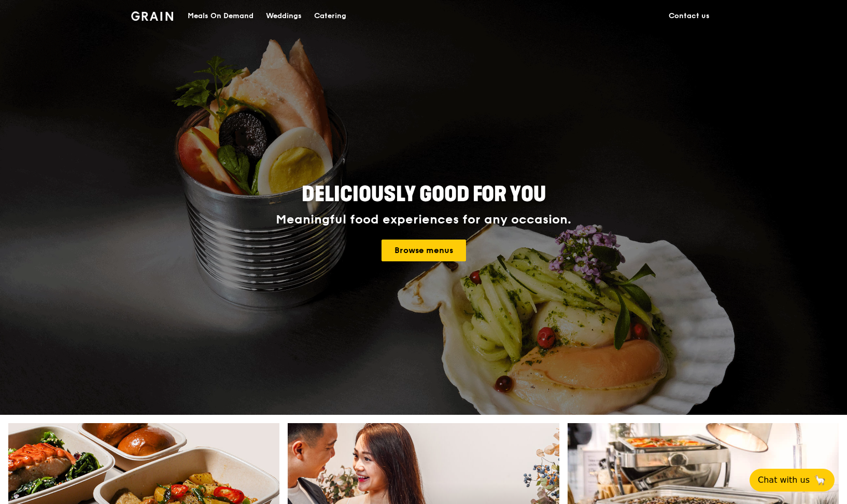 This screenshot has width=847, height=504. Describe the element at coordinates (689, 16) in the screenshot. I see `a: Contact us` at that location.